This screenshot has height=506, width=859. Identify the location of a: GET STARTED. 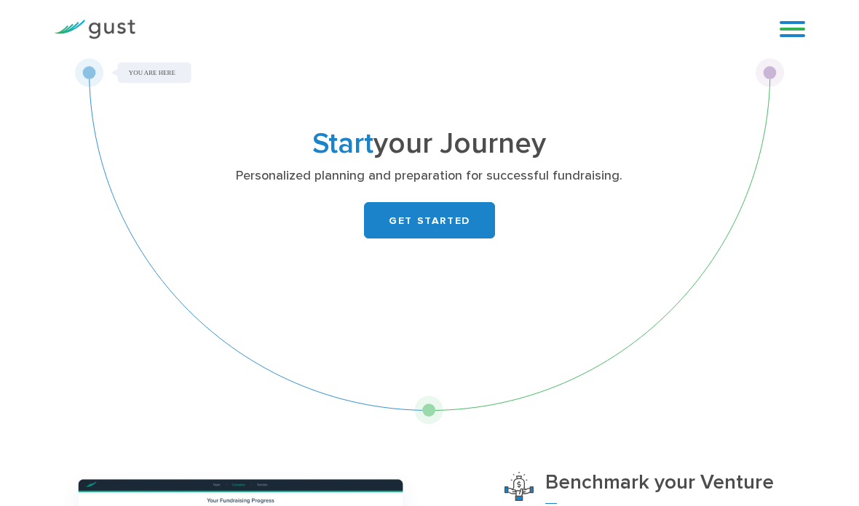
(429, 220).